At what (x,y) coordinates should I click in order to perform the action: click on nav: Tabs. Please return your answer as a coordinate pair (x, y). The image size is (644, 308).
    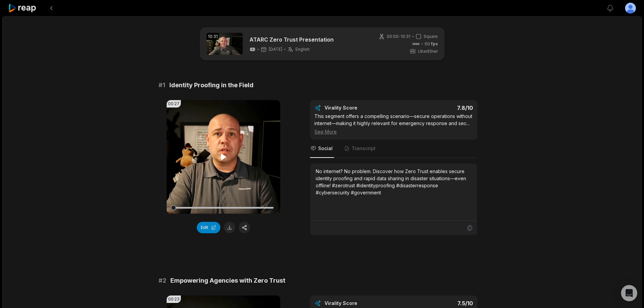
    Looking at the image, I should click on (394, 149).